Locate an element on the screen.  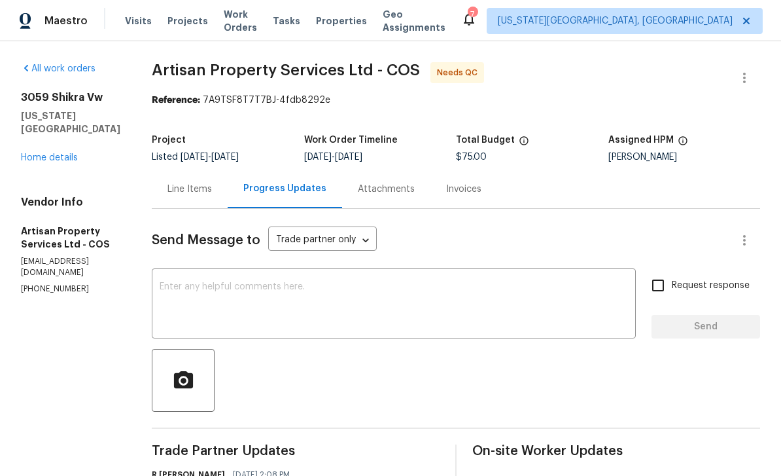
h5: Project is located at coordinates (169, 140).